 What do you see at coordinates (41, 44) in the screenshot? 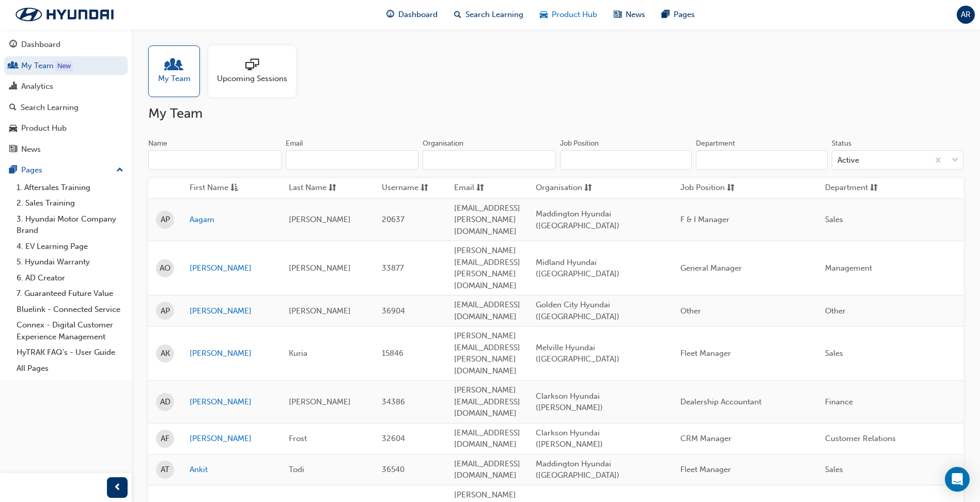
I see `div: Dashboard` at bounding box center [41, 44].